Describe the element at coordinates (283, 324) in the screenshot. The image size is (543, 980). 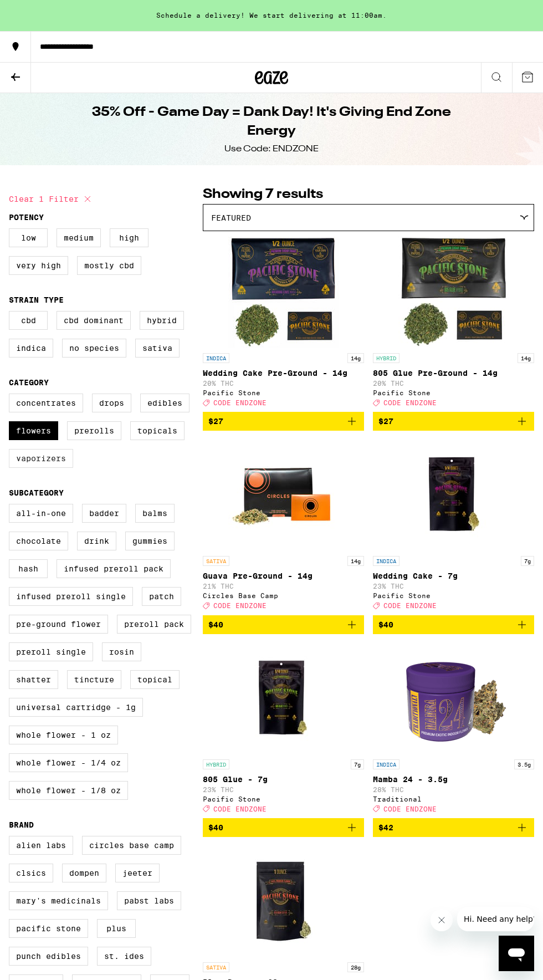
I see `a: Open page for Wedding Cake Pre-Ground - 14g from Pacific Stone` at that location.